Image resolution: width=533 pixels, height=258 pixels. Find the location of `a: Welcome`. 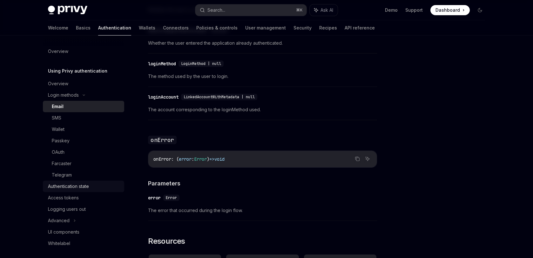

a: Welcome is located at coordinates (58, 28).